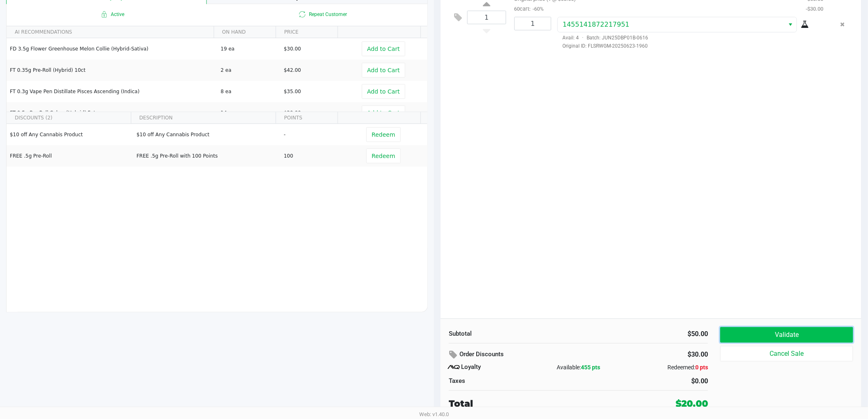 The width and height of the screenshot is (868, 419). I want to click on span: $35.00, so click(292, 91).